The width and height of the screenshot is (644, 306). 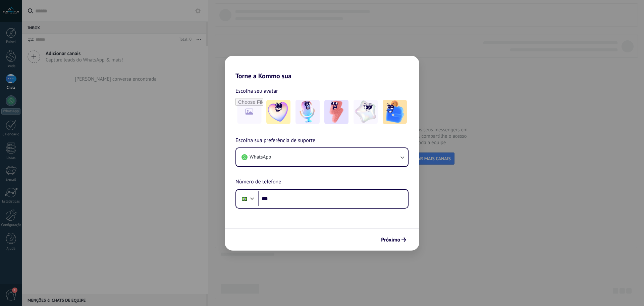 I want to click on button: WhatsApp, so click(x=322, y=157).